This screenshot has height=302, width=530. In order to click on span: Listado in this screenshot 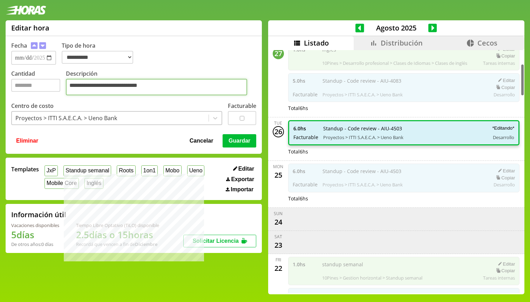, I will do `click(316, 43)`.